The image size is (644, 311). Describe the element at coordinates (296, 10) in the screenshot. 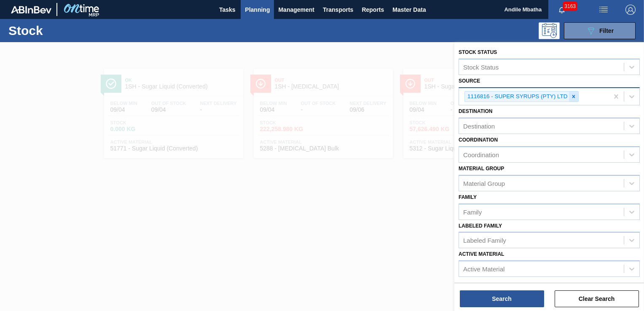

I see `span: Management` at that location.